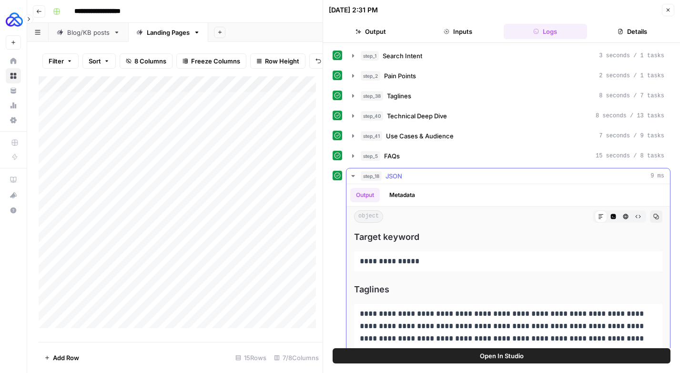 The width and height of the screenshot is (680, 373). What do you see at coordinates (508, 116) in the screenshot?
I see `button: 8 seconds / 13 tasks` at bounding box center [508, 116].